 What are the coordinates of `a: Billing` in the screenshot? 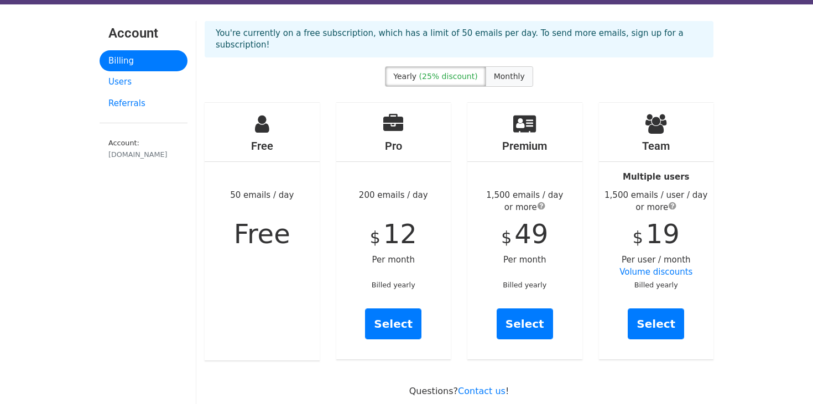 It's located at (143, 61).